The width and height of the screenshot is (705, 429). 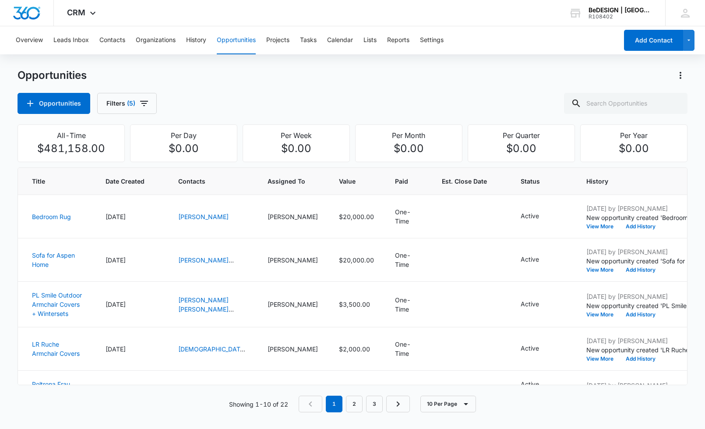 I want to click on button: Settings, so click(x=432, y=40).